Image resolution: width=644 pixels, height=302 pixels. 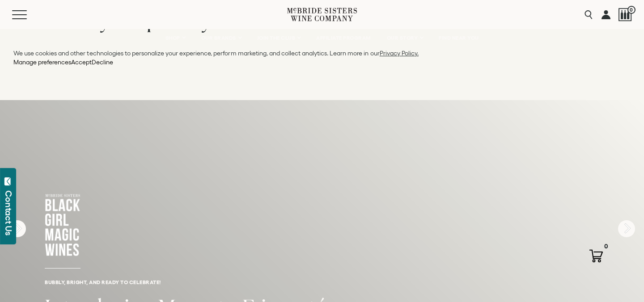 I want to click on button: Decline, so click(x=102, y=62).